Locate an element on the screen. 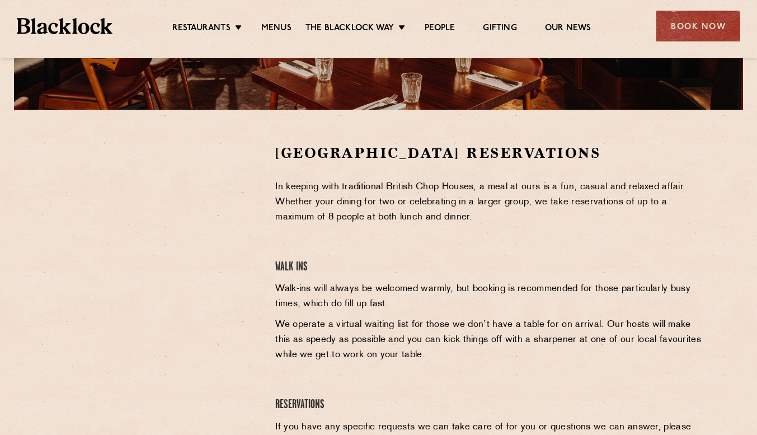  div: Book Now is located at coordinates (698, 26).